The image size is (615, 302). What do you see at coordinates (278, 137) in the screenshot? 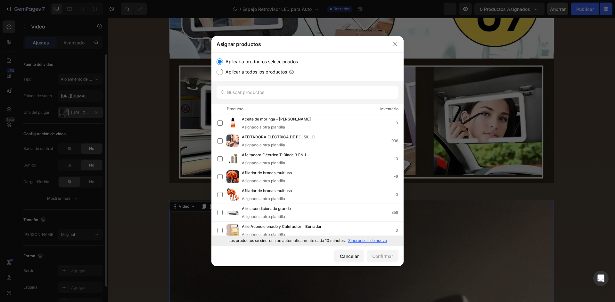
I see `font: AFEITADORA ELÉCTRICA DE BOLSILLO` at bounding box center [278, 137].